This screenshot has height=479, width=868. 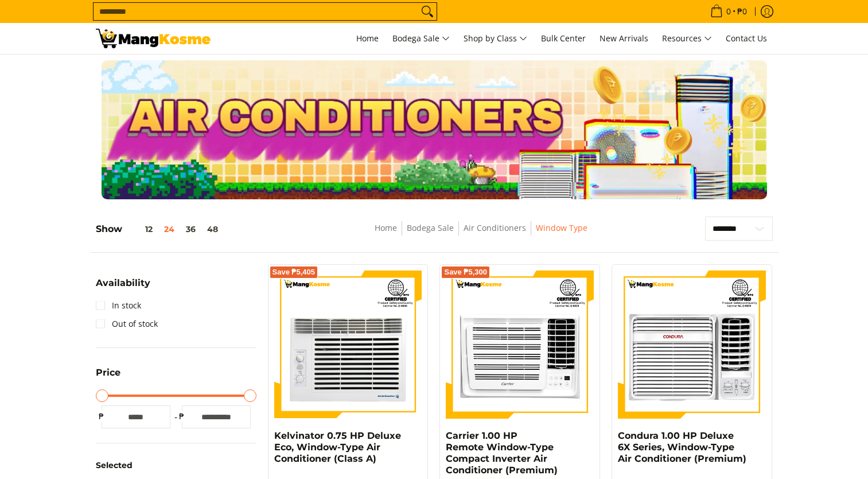 What do you see at coordinates (742, 11) in the screenshot?
I see `span: ₱0` at bounding box center [742, 11].